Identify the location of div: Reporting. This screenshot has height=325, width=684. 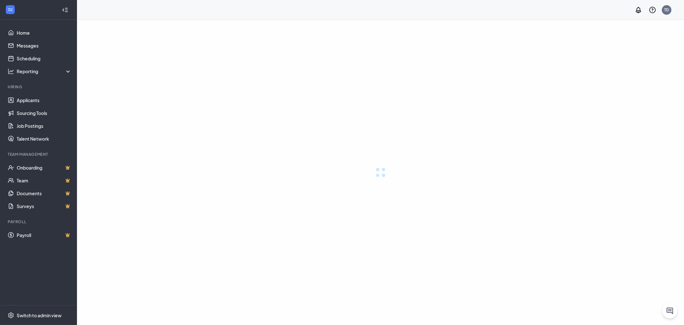
(44, 71).